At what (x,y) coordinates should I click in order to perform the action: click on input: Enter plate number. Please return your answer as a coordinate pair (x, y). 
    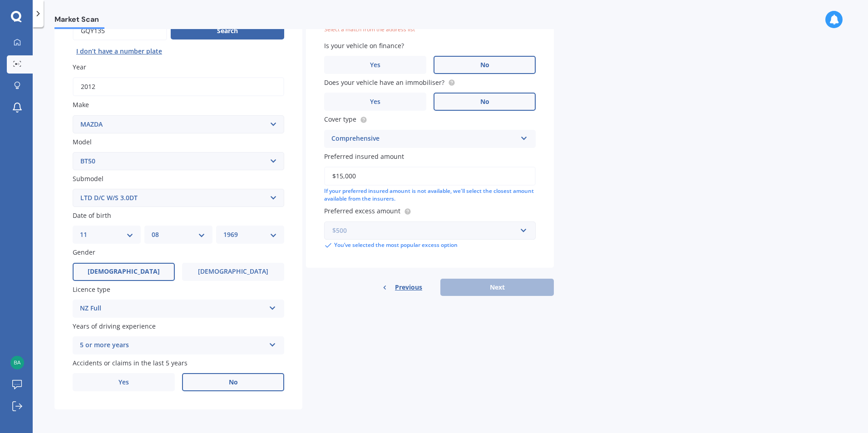
    Looking at the image, I should click on (120, 31).